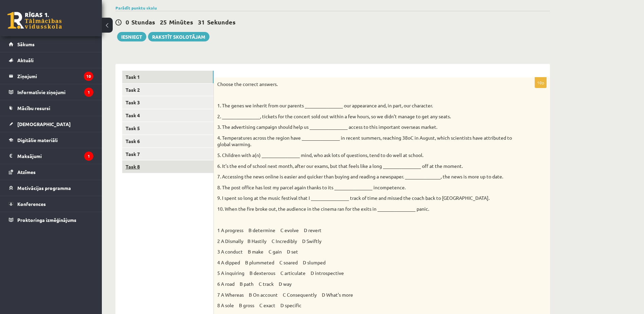 The height and width of the screenshot is (314, 644). I want to click on span: Proktoringa izmēģinājums, so click(47, 220).